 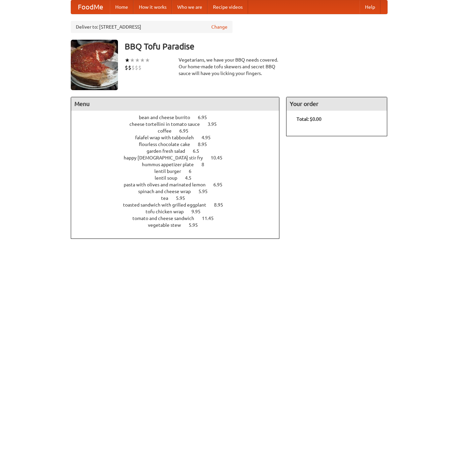 I want to click on span: pasta with olives and marinated lemon, so click(x=168, y=185).